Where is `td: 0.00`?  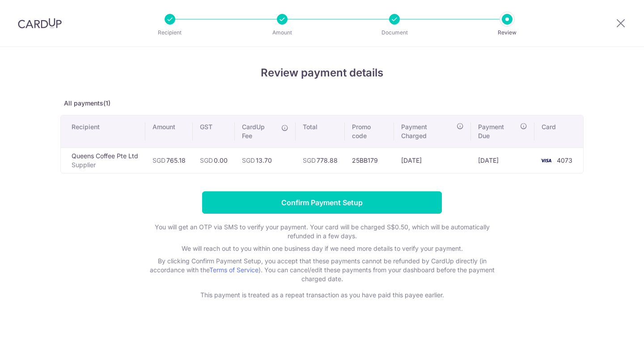
td: 0.00 is located at coordinates (214, 160).